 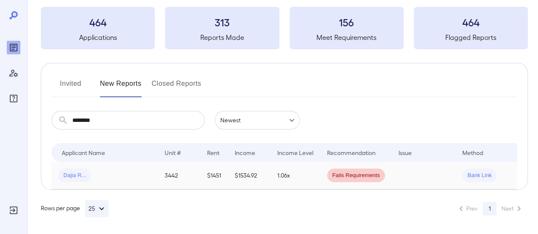 I want to click on summary: 464Applications313Reports Made156Meet Requirements464Flagged Reports, so click(x=284, y=28).